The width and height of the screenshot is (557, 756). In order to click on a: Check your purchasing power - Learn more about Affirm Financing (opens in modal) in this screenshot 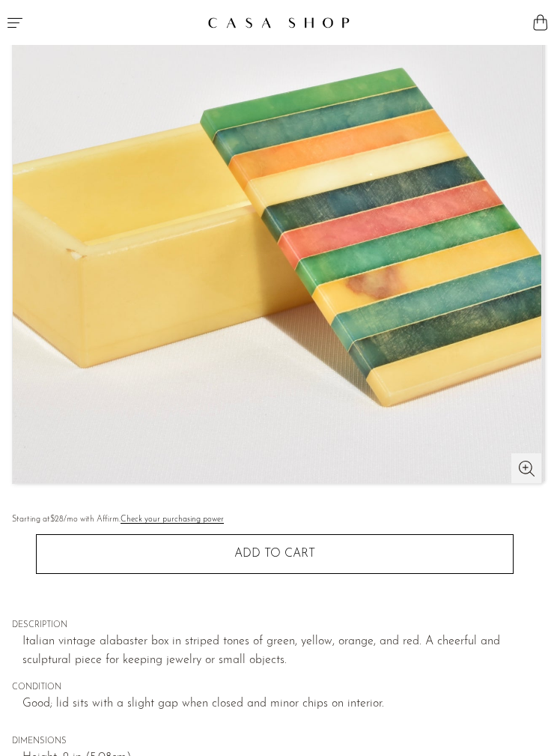, I will do `click(172, 519)`.